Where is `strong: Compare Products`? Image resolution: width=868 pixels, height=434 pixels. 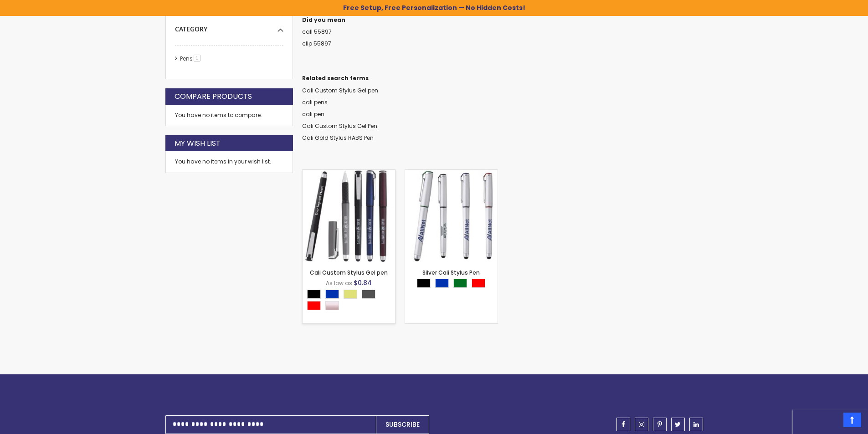
strong: Compare Products is located at coordinates (213, 97).